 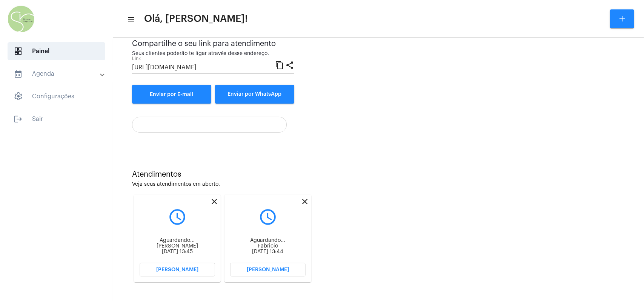 I want to click on div: Compartilhe o seu link para atendimento, so click(x=213, y=44).